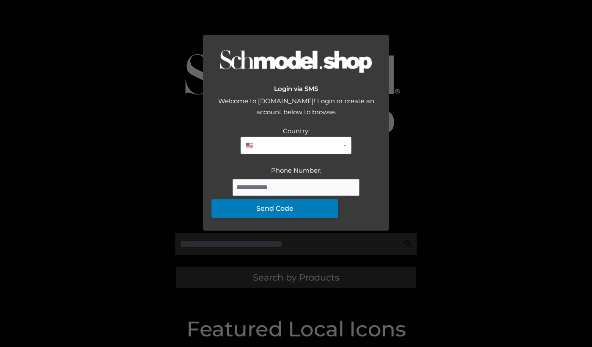  Describe the element at coordinates (296, 131) in the screenshot. I see `label: Country:` at that location.